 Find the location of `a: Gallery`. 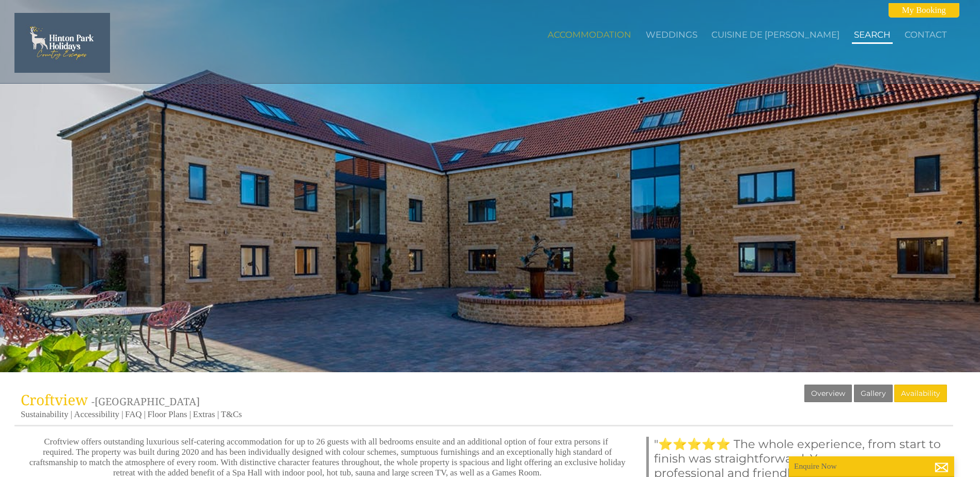

a: Gallery is located at coordinates (874, 394).